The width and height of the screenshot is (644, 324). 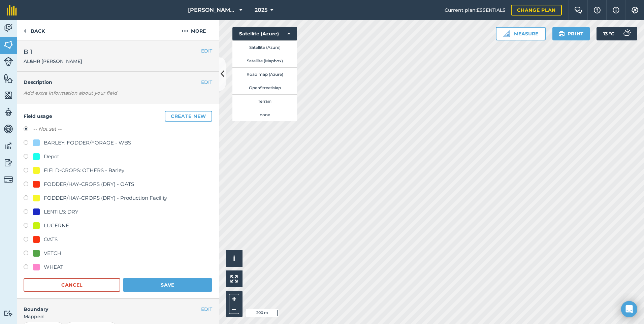 I want to click on img: A question mark icon, so click(x=597, y=10).